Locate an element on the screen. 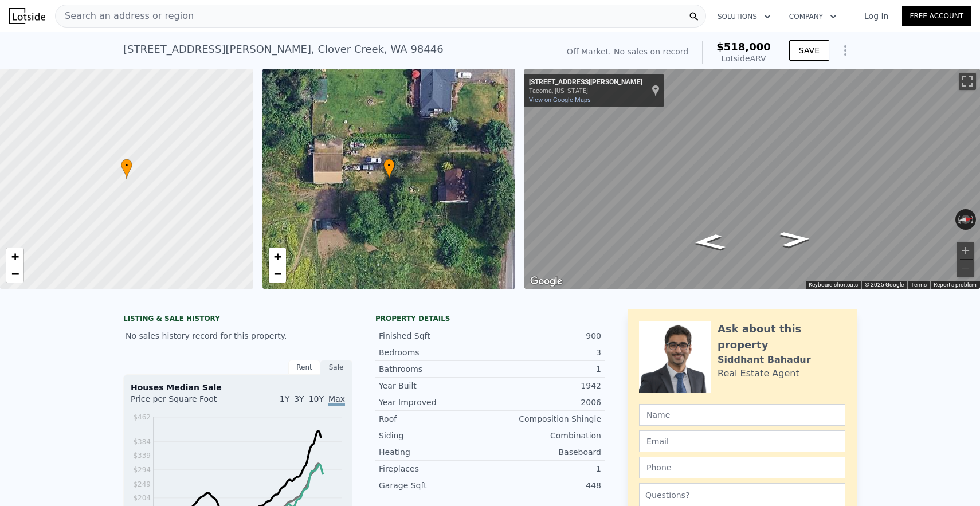 The width and height of the screenshot is (980, 506). a: View on Google Maps is located at coordinates (560, 100).